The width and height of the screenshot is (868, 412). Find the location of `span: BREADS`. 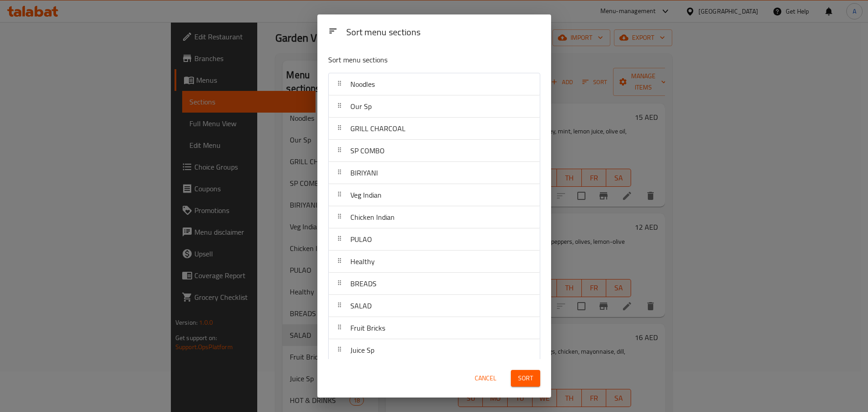

span: BREADS is located at coordinates (364, 284).